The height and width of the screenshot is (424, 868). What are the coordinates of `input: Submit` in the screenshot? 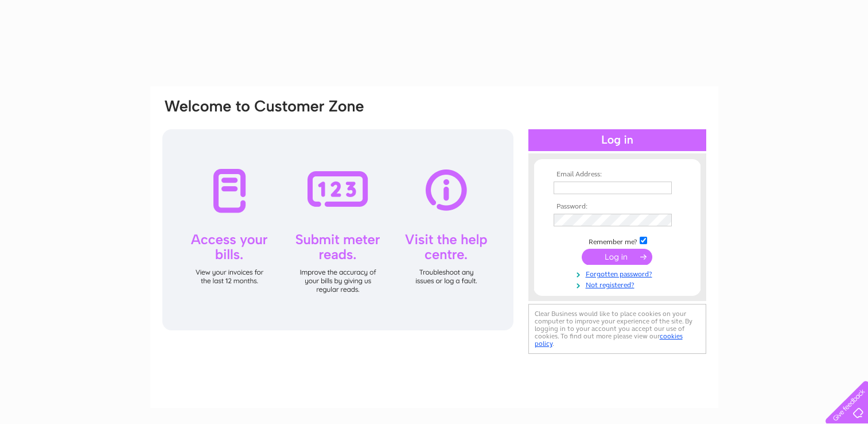 It's located at (617, 256).